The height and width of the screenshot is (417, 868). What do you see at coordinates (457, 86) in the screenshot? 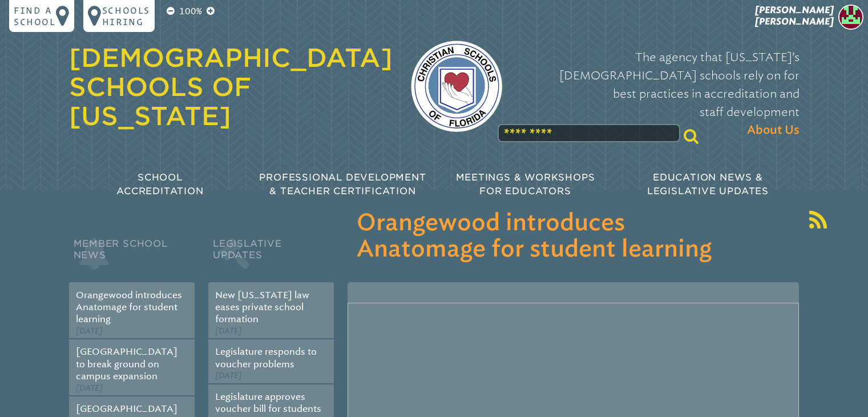
I see `img: csf-logo-web-colors.png` at bounding box center [457, 86].